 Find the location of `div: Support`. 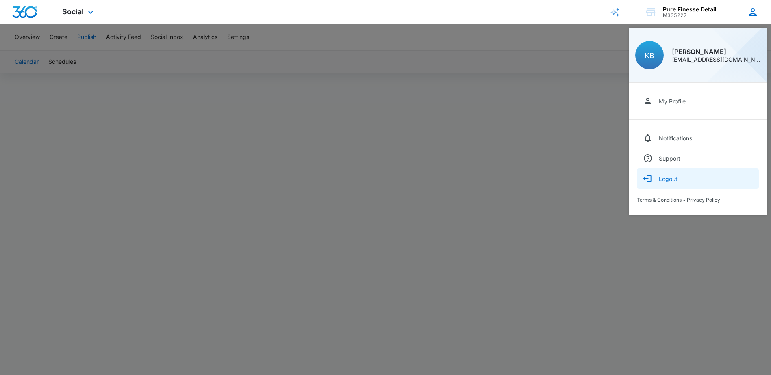

div: Support is located at coordinates (669, 158).